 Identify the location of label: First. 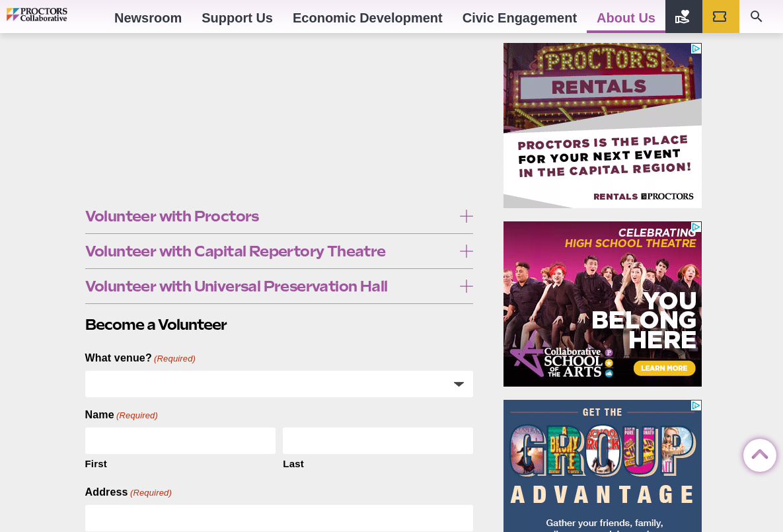
(181, 463).